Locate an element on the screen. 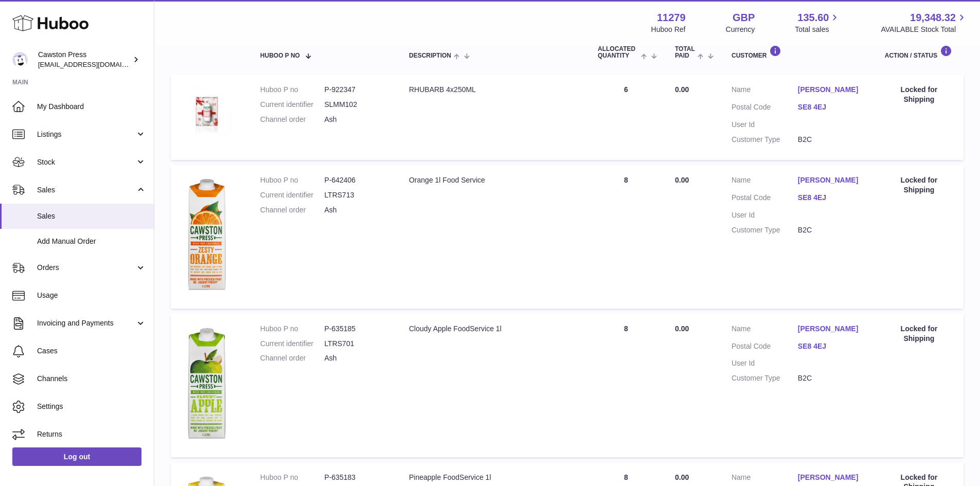 The image size is (980, 486). dd: P-922347 is located at coordinates (356, 89).